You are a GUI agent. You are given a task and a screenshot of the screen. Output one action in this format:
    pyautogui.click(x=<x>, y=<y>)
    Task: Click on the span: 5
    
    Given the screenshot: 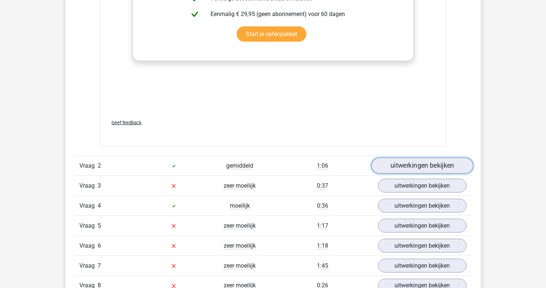 What is the action you would take?
    pyautogui.click(x=99, y=226)
    